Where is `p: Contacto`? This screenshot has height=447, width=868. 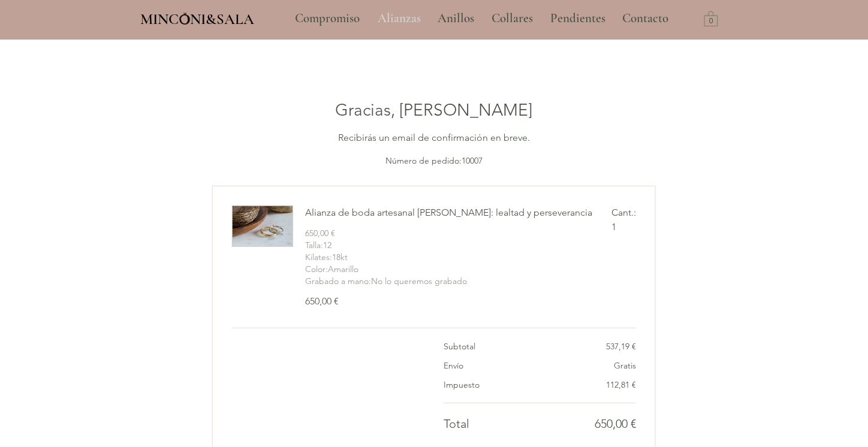
p: Contacto is located at coordinates (645, 18).